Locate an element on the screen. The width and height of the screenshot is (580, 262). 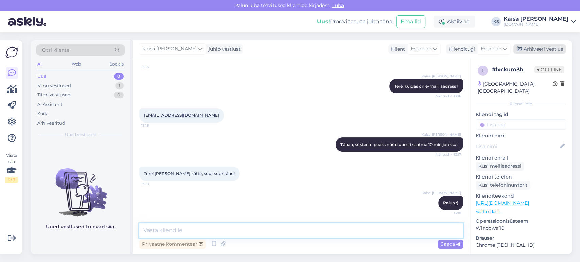
div: AI Assistent is located at coordinates (50, 105).